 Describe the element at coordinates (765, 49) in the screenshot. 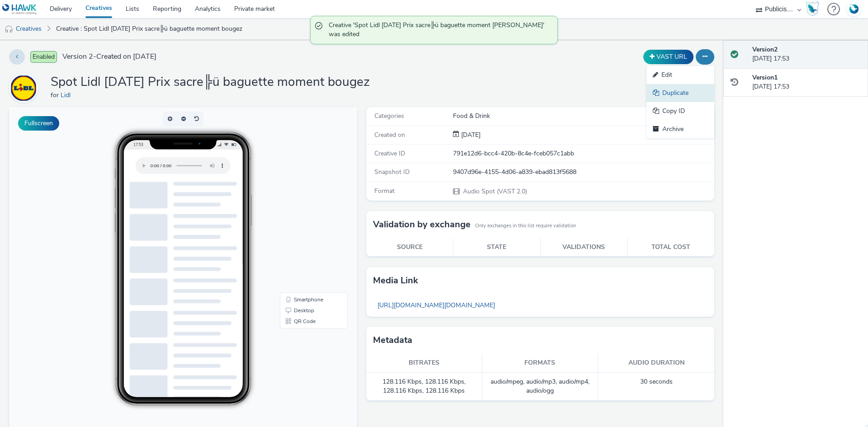

I see `strong: Version 2` at that location.